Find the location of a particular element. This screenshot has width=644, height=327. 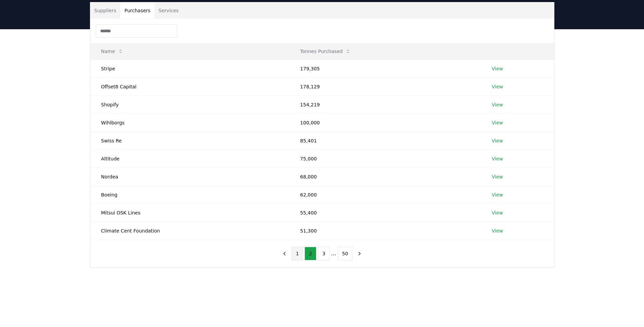

button: 50 is located at coordinates (345, 254).